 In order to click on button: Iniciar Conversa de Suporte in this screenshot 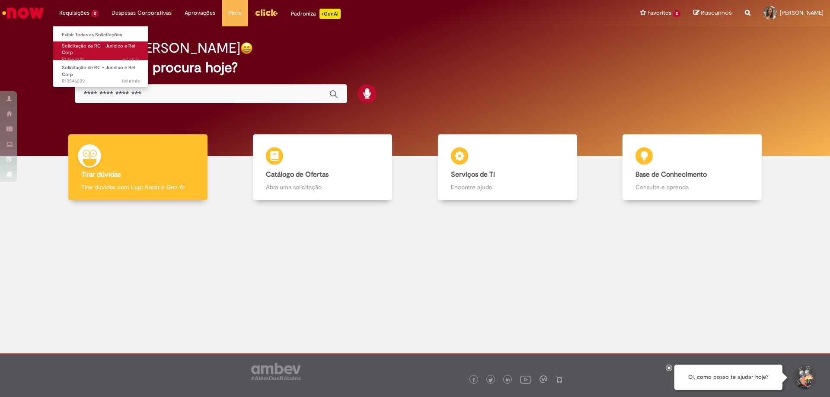, I will do `click(804, 378)`.